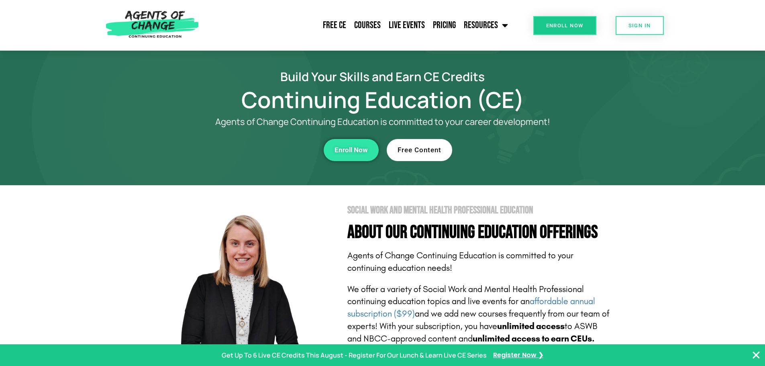 The image size is (765, 366). What do you see at coordinates (368, 25) in the screenshot?
I see `a: Courses` at bounding box center [368, 25].